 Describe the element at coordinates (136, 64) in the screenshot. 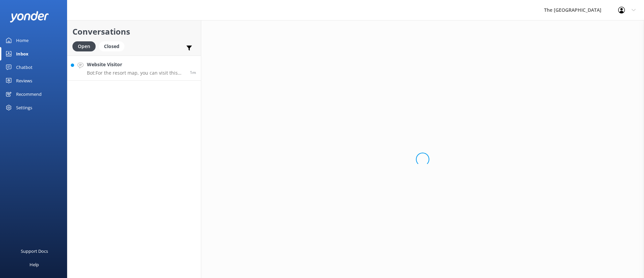

I see `h4: Website Visitor` at that location.